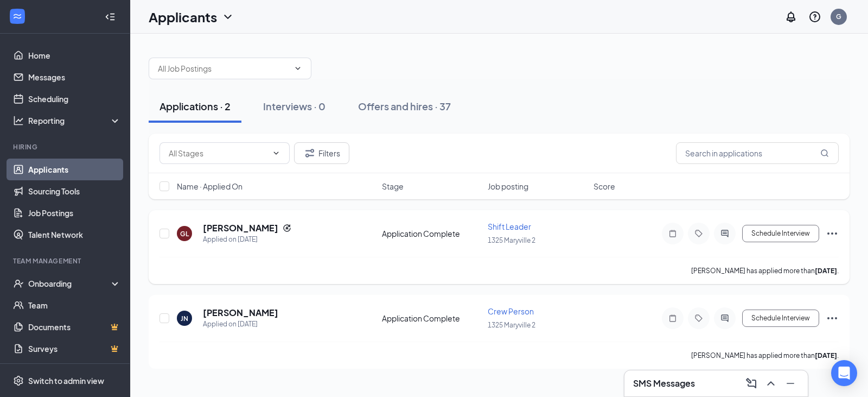 This screenshot has height=397, width=868. I want to click on button: Minimize, so click(791, 383).